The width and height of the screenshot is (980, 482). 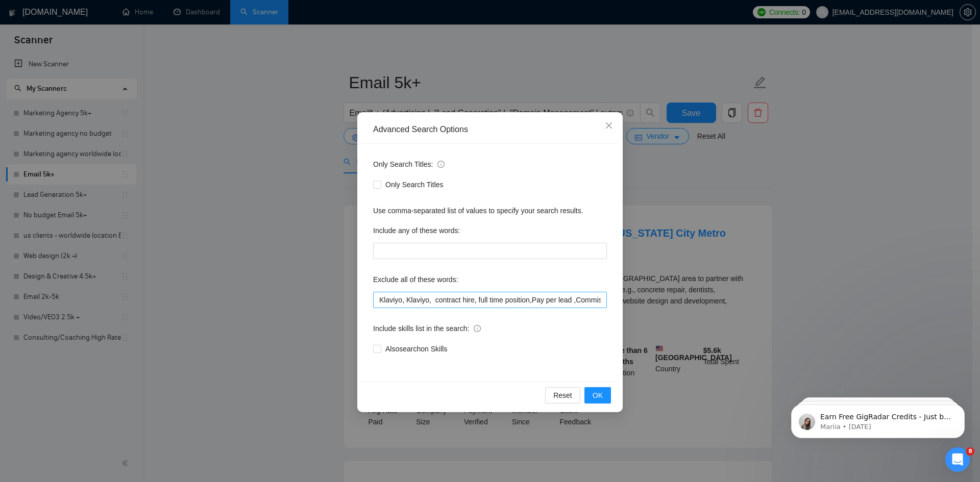 I want to click on span: OK, so click(x=598, y=396).